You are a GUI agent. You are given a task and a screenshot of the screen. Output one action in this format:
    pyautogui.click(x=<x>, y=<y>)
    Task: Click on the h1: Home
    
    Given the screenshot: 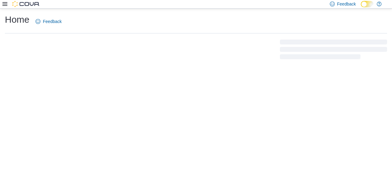 What is the action you would take?
    pyautogui.click(x=17, y=20)
    